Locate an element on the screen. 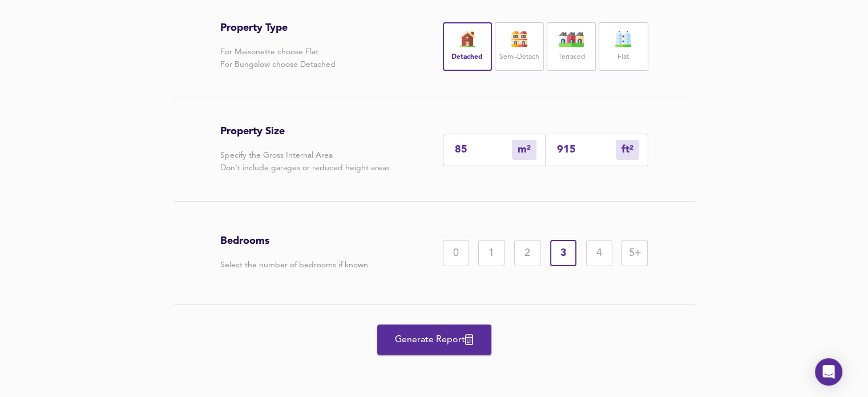 Image resolution: width=868 pixels, height=397 pixels. div: 4 is located at coordinates (599, 253).